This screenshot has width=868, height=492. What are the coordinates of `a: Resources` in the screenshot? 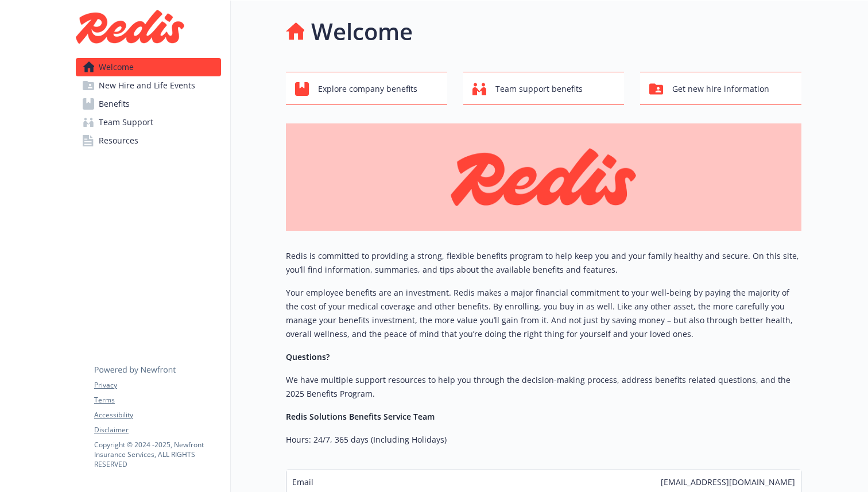 It's located at (148, 141).